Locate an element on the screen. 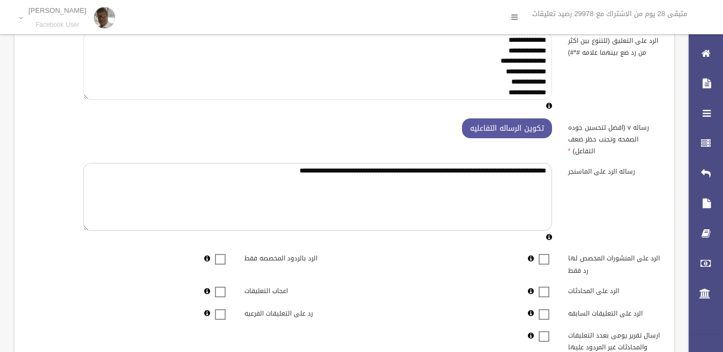 The height and width of the screenshot is (352, 723). label: الرد على المحادثات is located at coordinates (614, 290).